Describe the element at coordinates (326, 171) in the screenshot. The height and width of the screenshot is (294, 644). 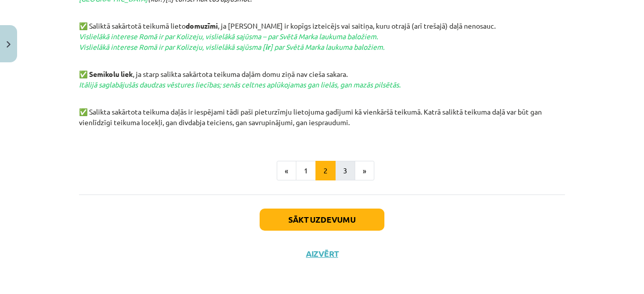
I see `button: 2` at that location.